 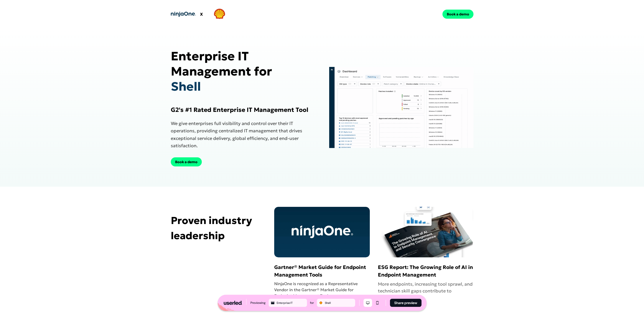 I want to click on h1: G2's #1 Rated Enterprise IT Management Tool, so click(x=243, y=110).